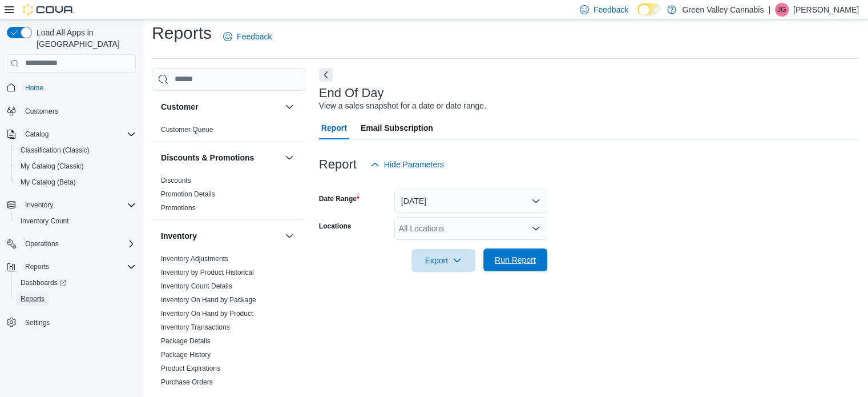  What do you see at coordinates (195, 327) in the screenshot?
I see `a: Inventory Transactions` at bounding box center [195, 327].